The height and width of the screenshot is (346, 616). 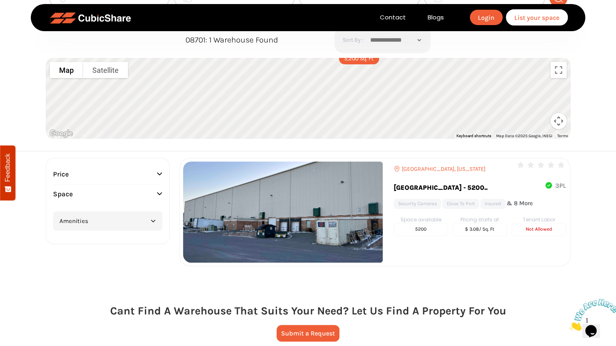 What do you see at coordinates (421, 220) in the screenshot?
I see `h6: Space available` at bounding box center [421, 220].